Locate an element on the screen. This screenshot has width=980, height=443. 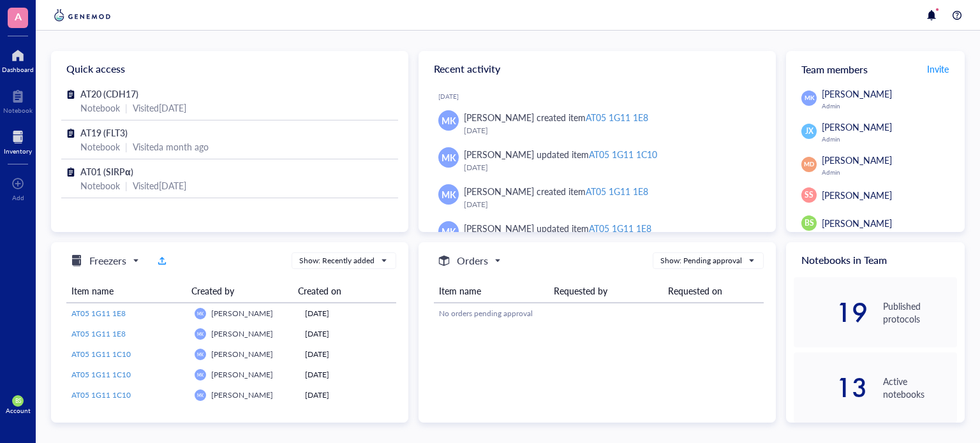
span: AT19 (FLT3) is located at coordinates (104, 132).